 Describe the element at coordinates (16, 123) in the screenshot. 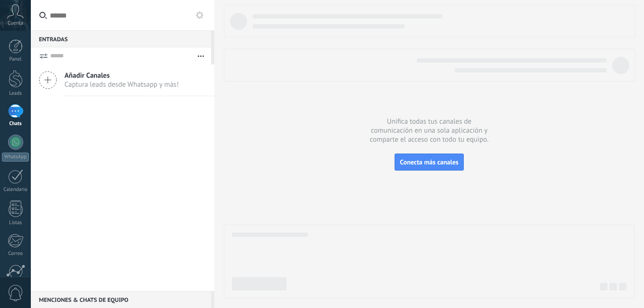

I see `div: Chats` at that location.